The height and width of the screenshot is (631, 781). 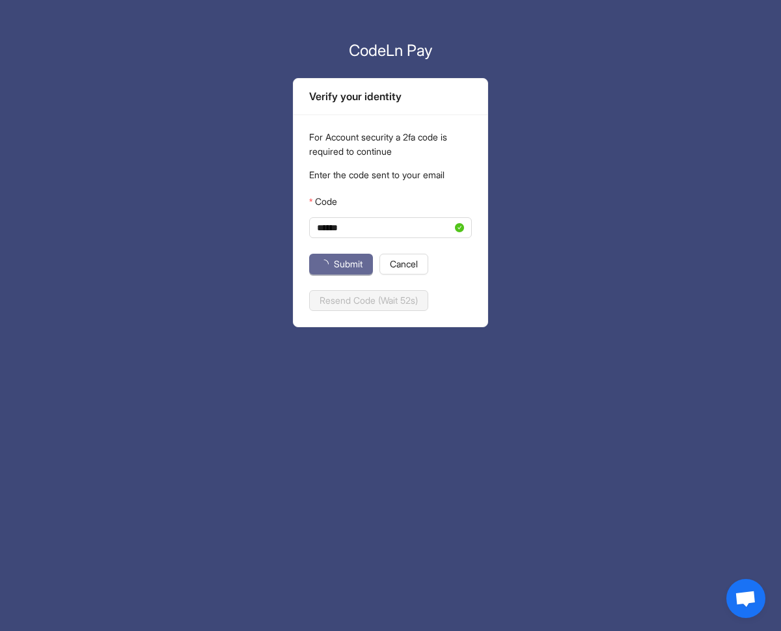 I want to click on div: Verify your identity, so click(x=390, y=96).